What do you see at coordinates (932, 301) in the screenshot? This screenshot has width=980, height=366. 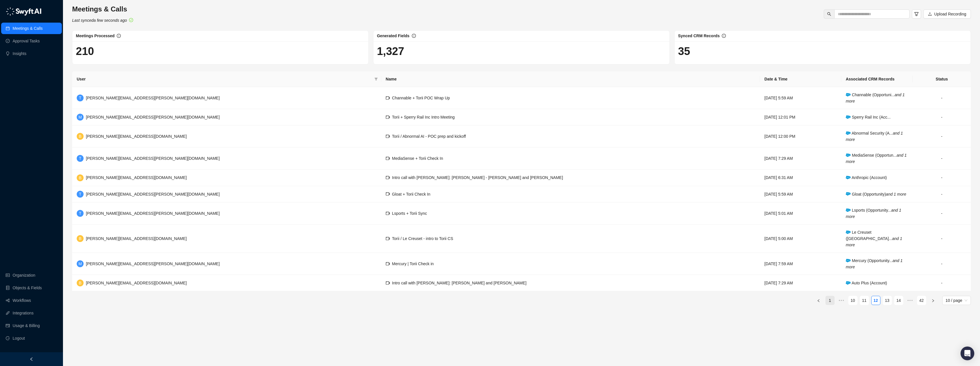 I see `li: Next Page` at bounding box center [932, 301].